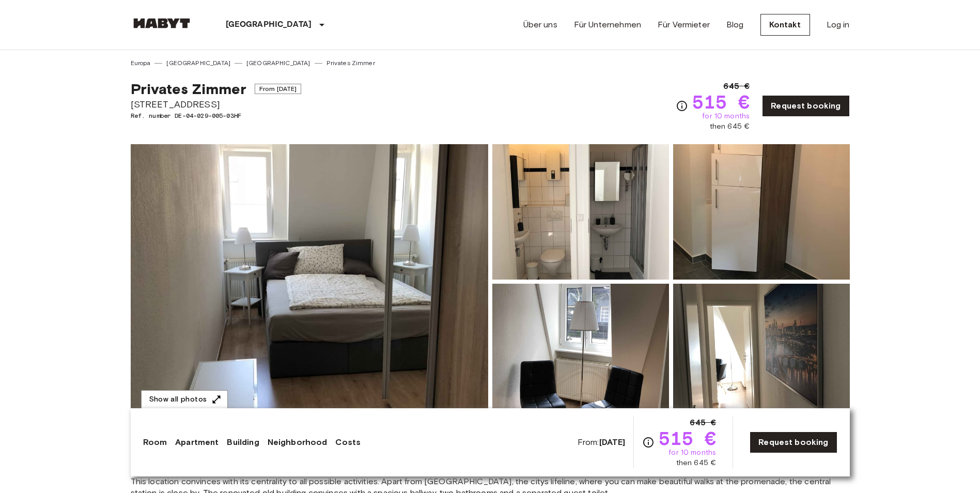 Image resolution: width=980 pixels, height=493 pixels. Describe the element at coordinates (785, 25) in the screenshot. I see `a: Kontakt` at that location.